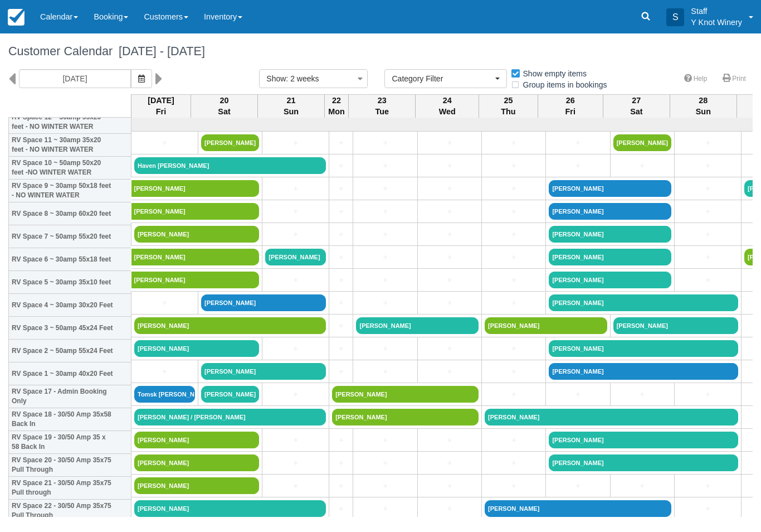 This screenshot has height=532, width=761. Describe the element at coordinates (380, 51) in the screenshot. I see `h1: Customer Calendar` at that location.